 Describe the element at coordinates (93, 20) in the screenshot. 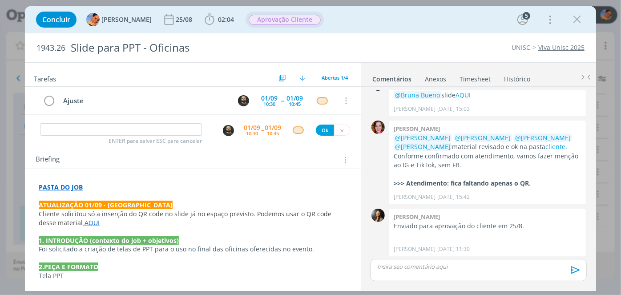

I see `img: L` at that location.